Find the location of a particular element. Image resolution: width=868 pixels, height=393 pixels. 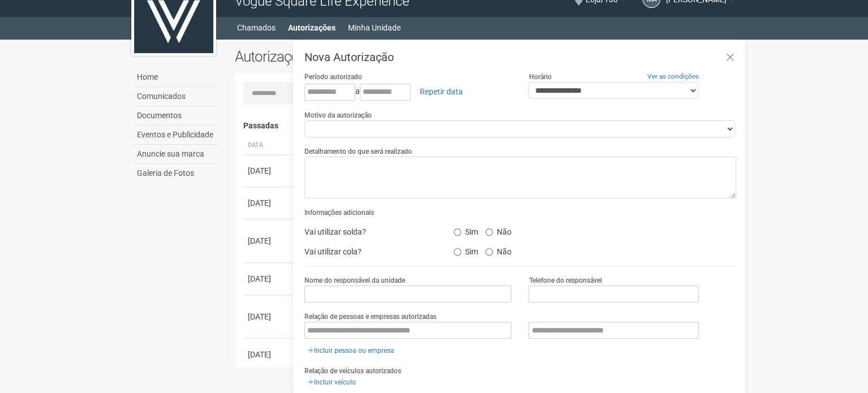

label: Nome do responsável da unidade is located at coordinates (355, 281).